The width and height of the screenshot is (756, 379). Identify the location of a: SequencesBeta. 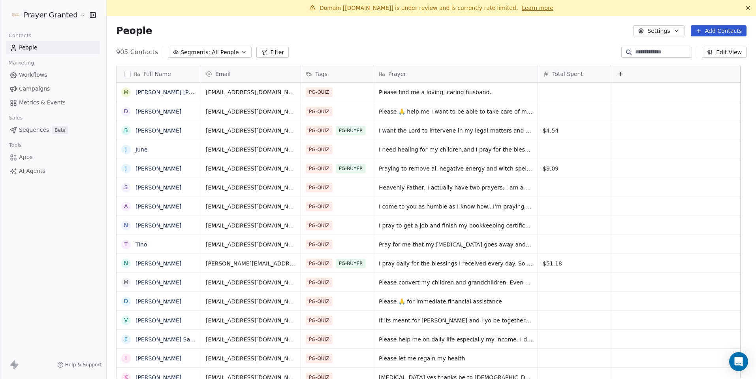
(53, 130).